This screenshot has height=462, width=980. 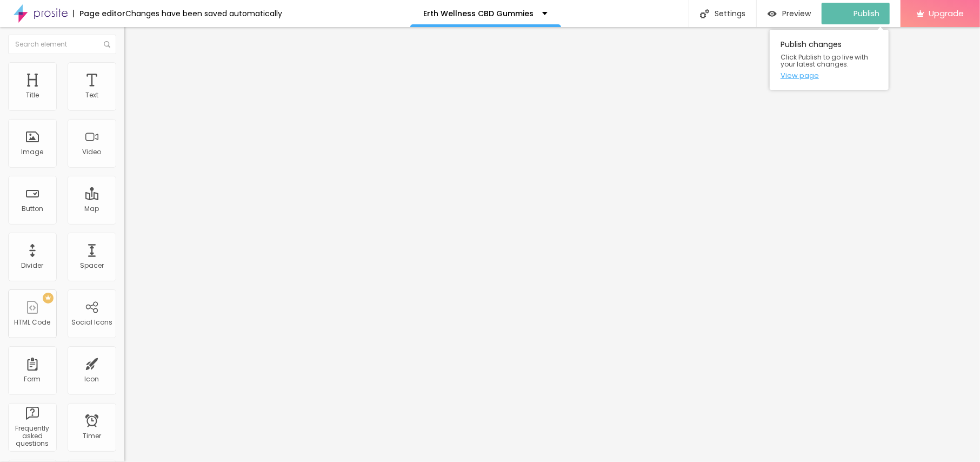 I want to click on div: Changes have been saved automatically, so click(x=204, y=14).